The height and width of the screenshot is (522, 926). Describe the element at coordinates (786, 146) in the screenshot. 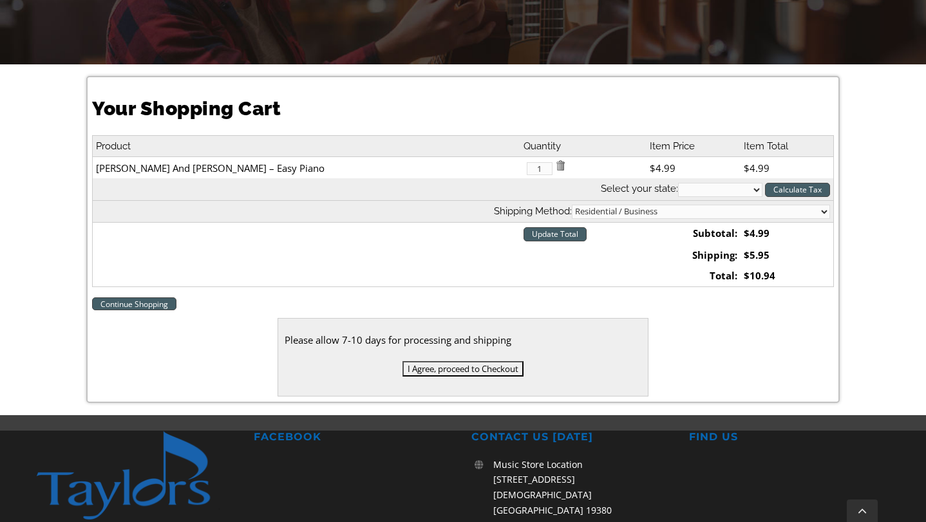

I see `th: Item Total` at that location.